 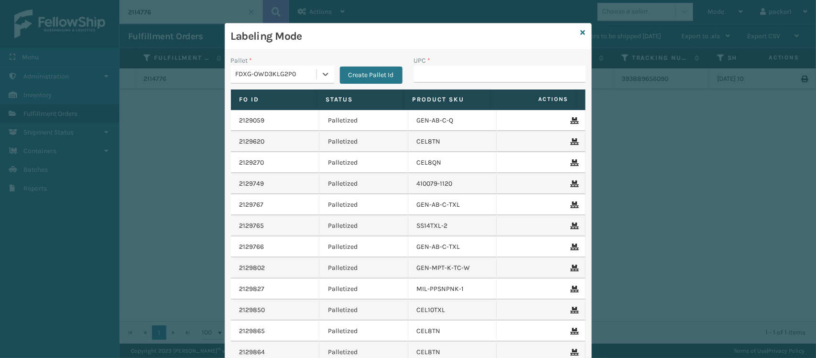 What do you see at coordinates (252, 268) in the screenshot?
I see `a: 2129802` at bounding box center [252, 268].